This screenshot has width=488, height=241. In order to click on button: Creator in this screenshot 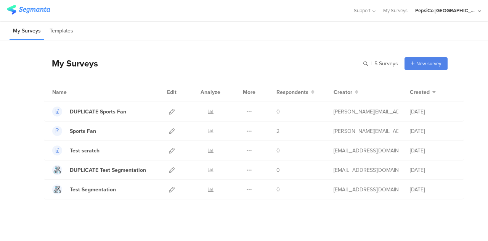, I will do `click(346, 92)`.